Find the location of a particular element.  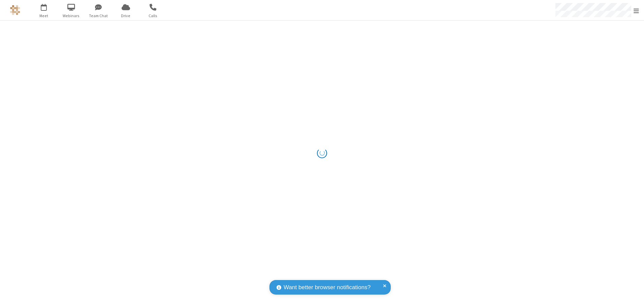

span: Drive is located at coordinates (126, 16).